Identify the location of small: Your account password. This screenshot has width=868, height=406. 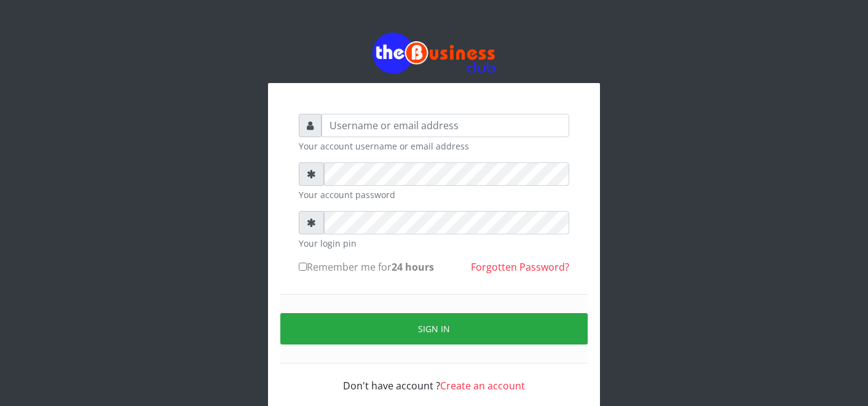
(434, 195).